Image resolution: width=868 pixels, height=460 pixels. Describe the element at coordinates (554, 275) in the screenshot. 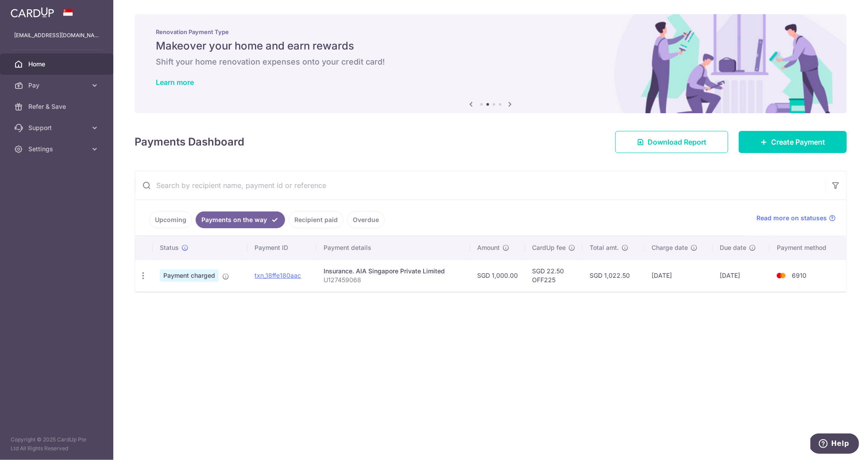

I see `td: SGD 22.50 OFF225` at that location.